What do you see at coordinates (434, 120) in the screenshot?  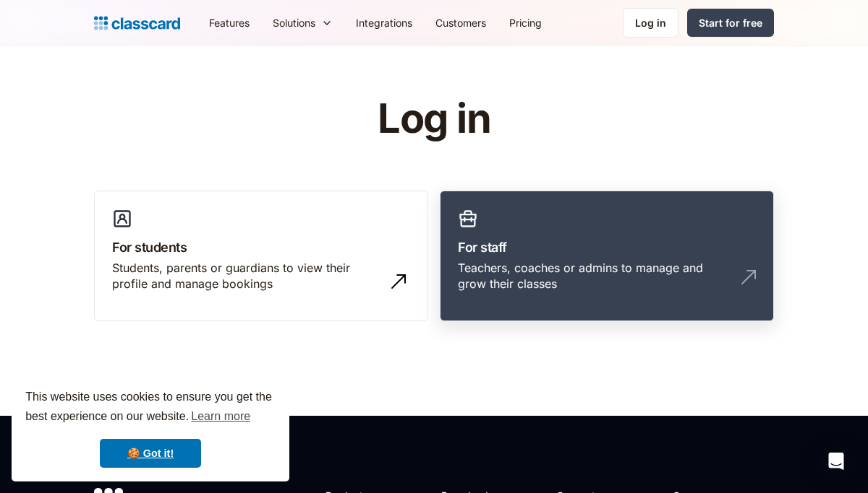 I see `h1: Log in` at bounding box center [434, 120].